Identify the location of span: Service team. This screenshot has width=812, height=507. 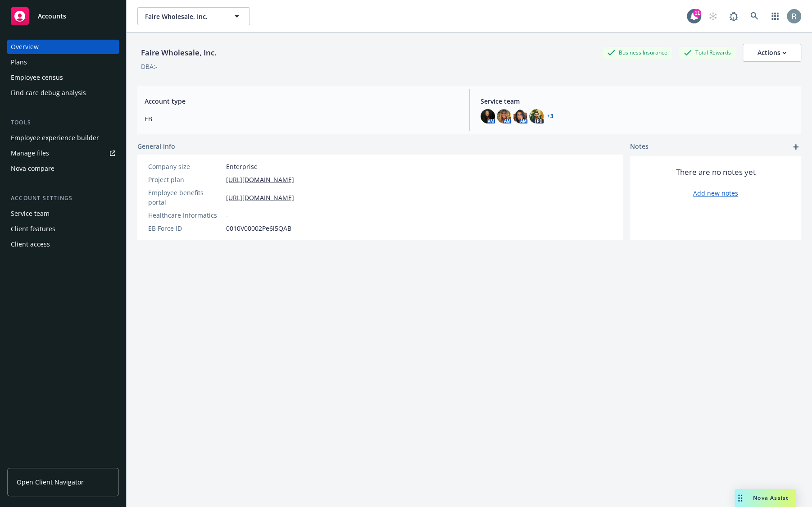
(637, 101).